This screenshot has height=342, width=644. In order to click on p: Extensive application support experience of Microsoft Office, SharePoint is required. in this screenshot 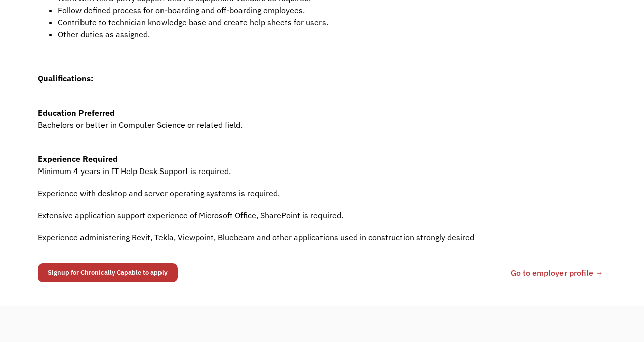, I will do `click(322, 216)`.